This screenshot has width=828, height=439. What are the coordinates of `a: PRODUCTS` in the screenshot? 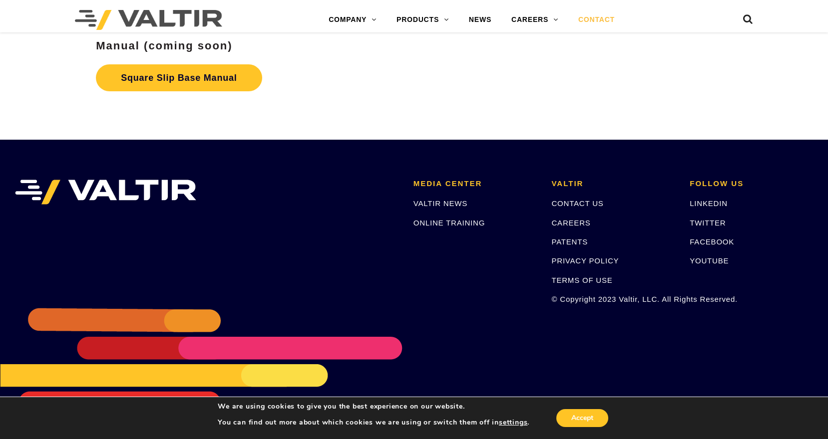 It's located at (422, 20).